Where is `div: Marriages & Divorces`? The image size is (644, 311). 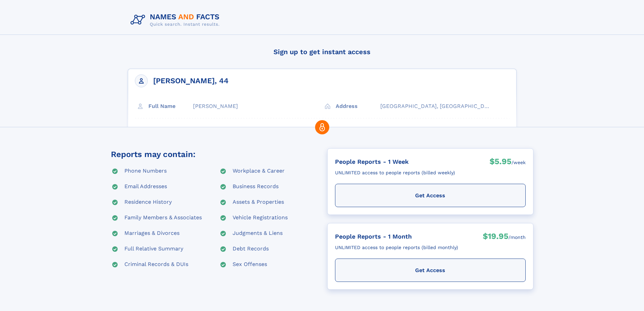
div: Marriages & Divorces is located at coordinates (151, 233).